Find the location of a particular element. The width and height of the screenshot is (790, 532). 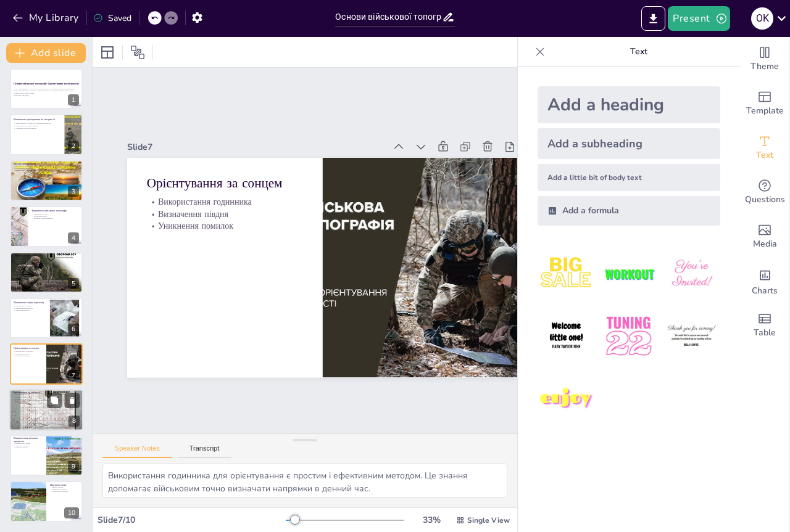

p: Розвиток спостережливості is located at coordinates (55, 218).